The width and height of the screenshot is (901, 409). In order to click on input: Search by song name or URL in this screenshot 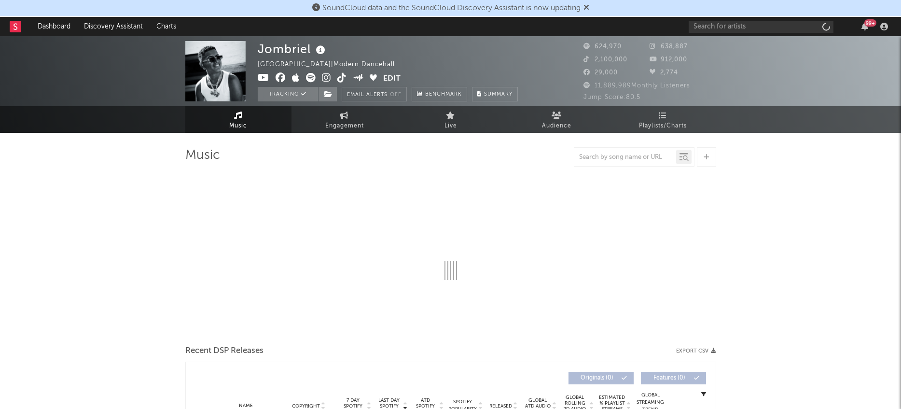, I will do `click(625, 157)`.